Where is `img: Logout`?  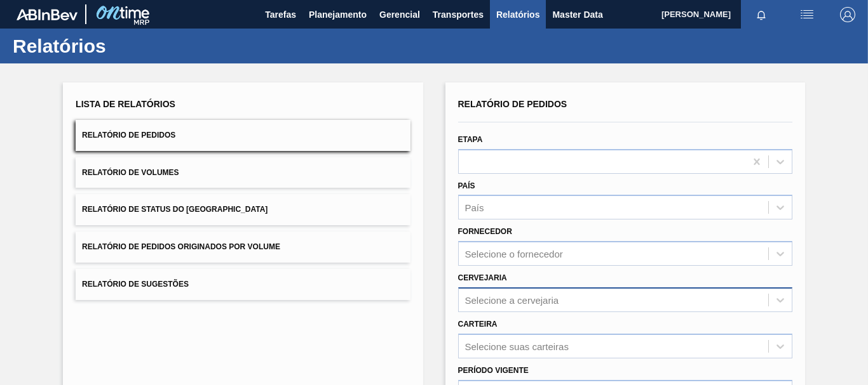 img: Logout is located at coordinates (848, 15).